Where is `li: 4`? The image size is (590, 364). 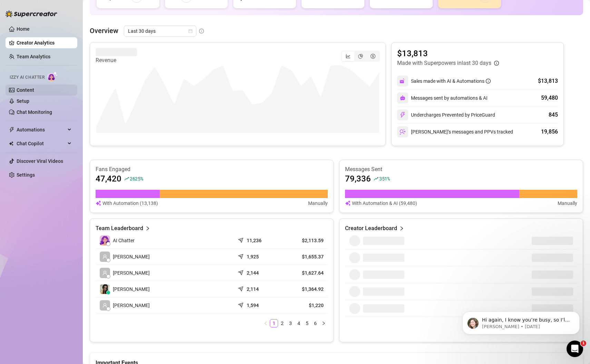
li: 4 is located at coordinates (299, 323).